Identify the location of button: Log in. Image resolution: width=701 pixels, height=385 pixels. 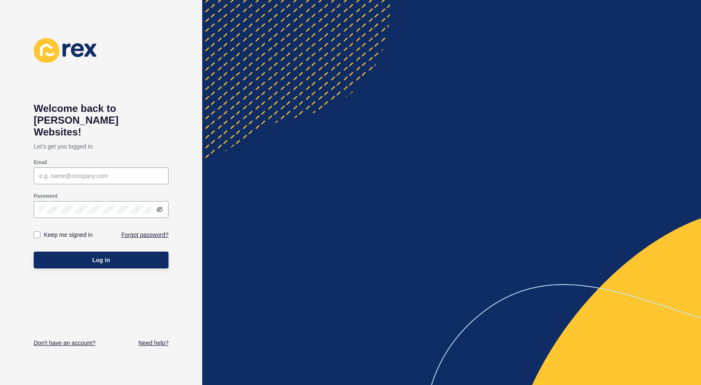
(101, 260).